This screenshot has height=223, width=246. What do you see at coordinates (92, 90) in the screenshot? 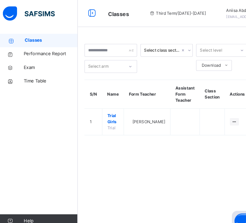
I see `th: S/N` at bounding box center [92, 90].